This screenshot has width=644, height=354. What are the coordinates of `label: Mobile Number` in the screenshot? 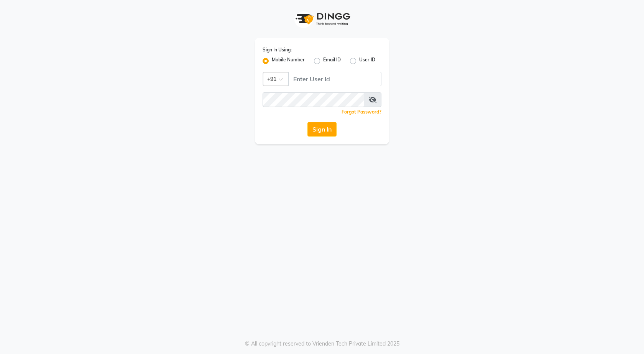 It's located at (288, 61).